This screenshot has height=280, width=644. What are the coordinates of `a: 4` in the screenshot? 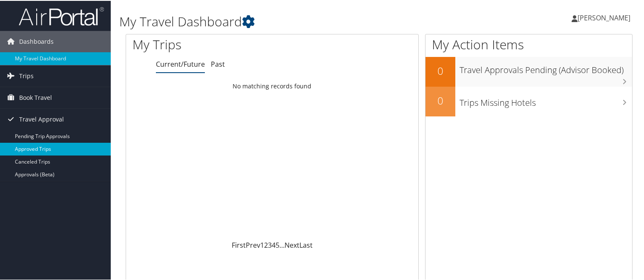 It's located at (274, 245).